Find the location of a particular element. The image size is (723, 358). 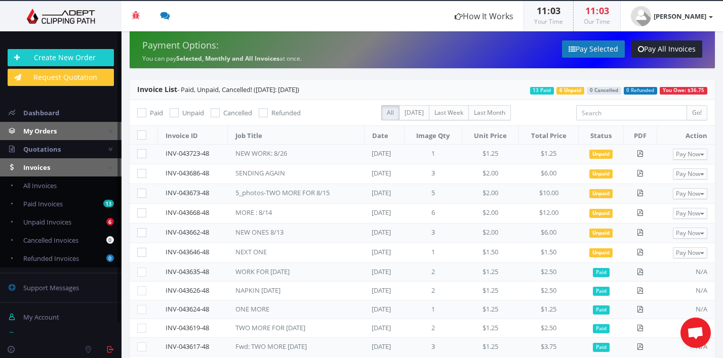

span: Cancelled Invoices is located at coordinates (51, 240).